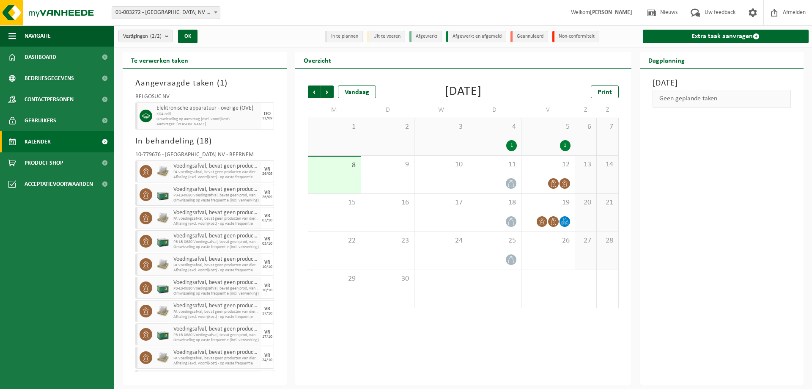 The height and width of the screenshot is (389, 812). What do you see at coordinates (575, 36) in the screenshot?
I see `li: Non-conformiteit` at bounding box center [575, 36].